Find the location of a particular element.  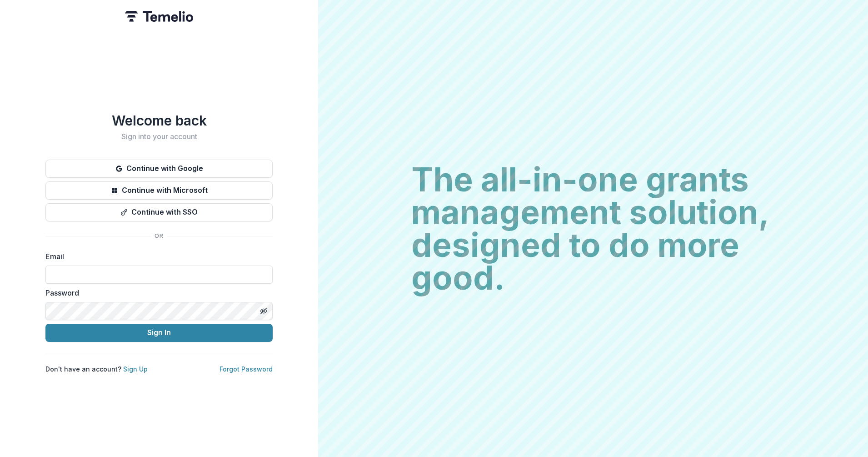

h2: Sign into your account is located at coordinates (159, 136).